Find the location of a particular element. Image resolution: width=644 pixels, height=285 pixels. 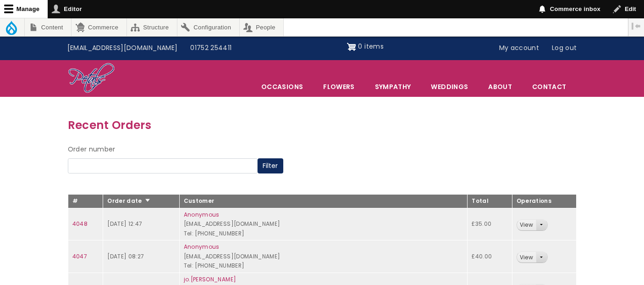

a: Commerce is located at coordinates (99, 27).